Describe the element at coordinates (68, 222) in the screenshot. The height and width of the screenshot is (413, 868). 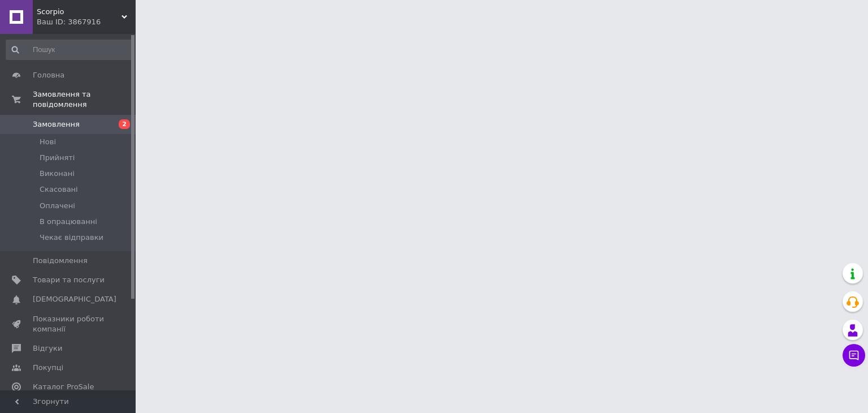
I see `span: В опрацюванні` at that location.